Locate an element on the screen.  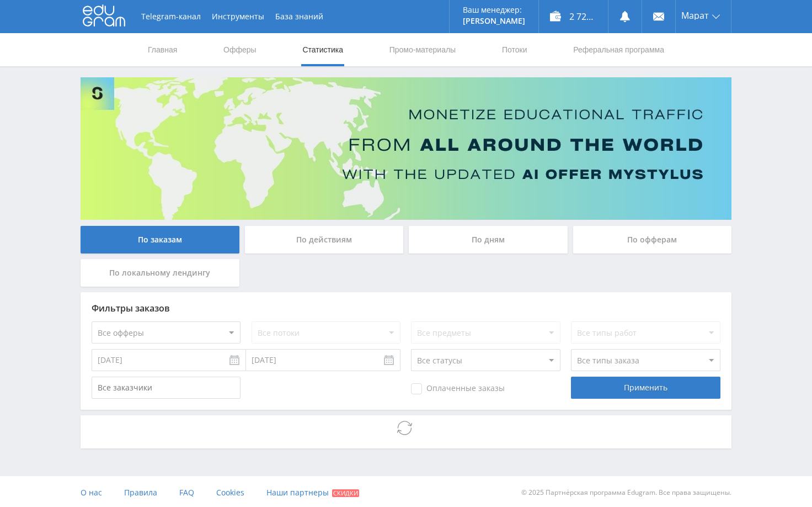
img: Banner is located at coordinates (406, 149).